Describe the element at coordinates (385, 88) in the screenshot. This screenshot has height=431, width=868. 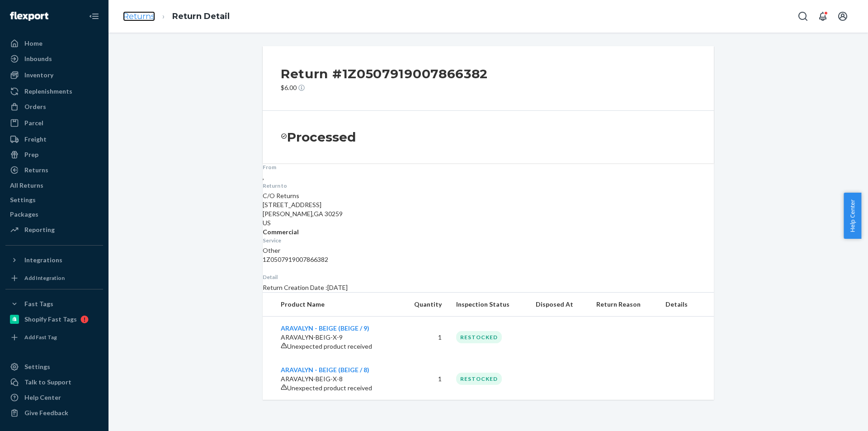
I see `p: $6.00` at that location.